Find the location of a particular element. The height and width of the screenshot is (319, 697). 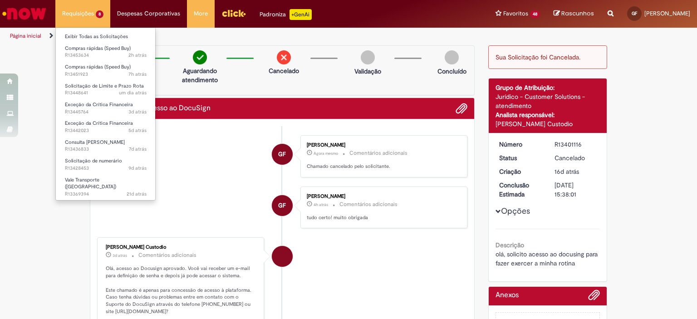

div: Cancelado is located at coordinates (576, 158).